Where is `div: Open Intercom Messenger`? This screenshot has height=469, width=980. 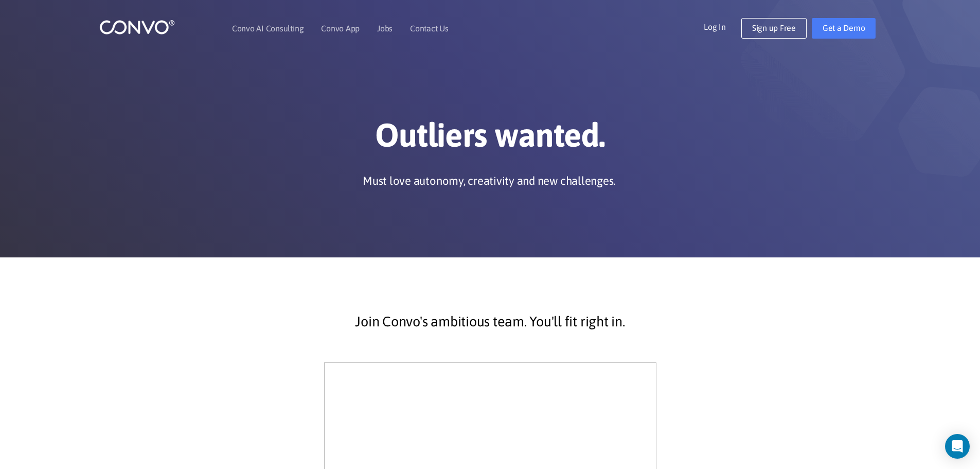
div: Open Intercom Messenger is located at coordinates (958, 446).